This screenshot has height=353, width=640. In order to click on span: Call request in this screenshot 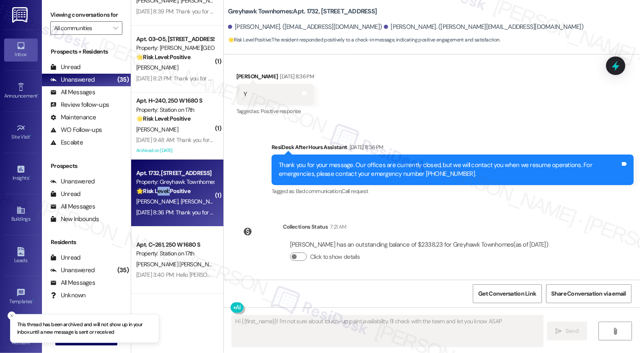, I will do `click(355, 191)`.